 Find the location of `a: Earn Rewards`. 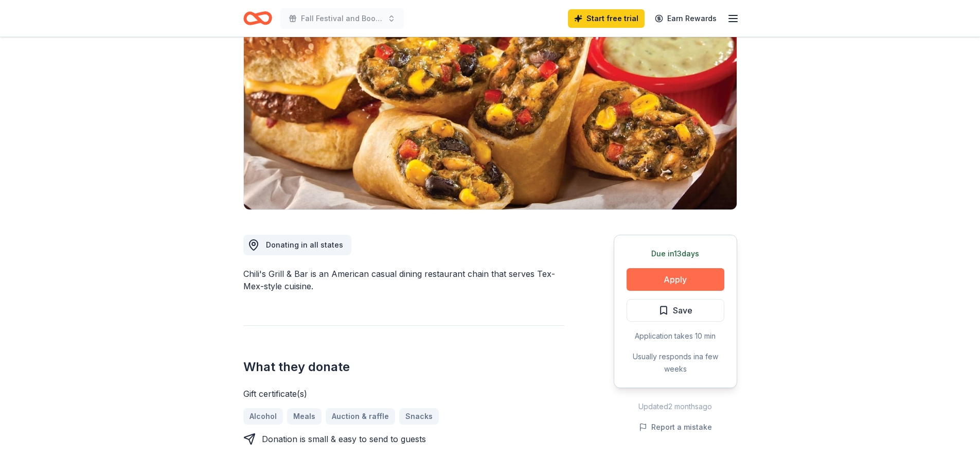

a: Earn Rewards is located at coordinates (686, 18).